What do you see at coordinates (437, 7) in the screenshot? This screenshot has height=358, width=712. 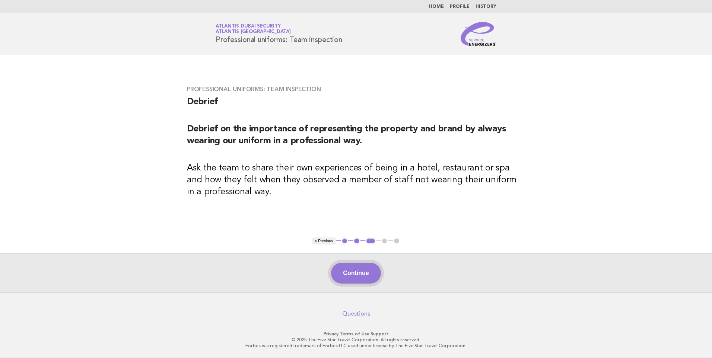 I see `a: Home` at bounding box center [437, 7].